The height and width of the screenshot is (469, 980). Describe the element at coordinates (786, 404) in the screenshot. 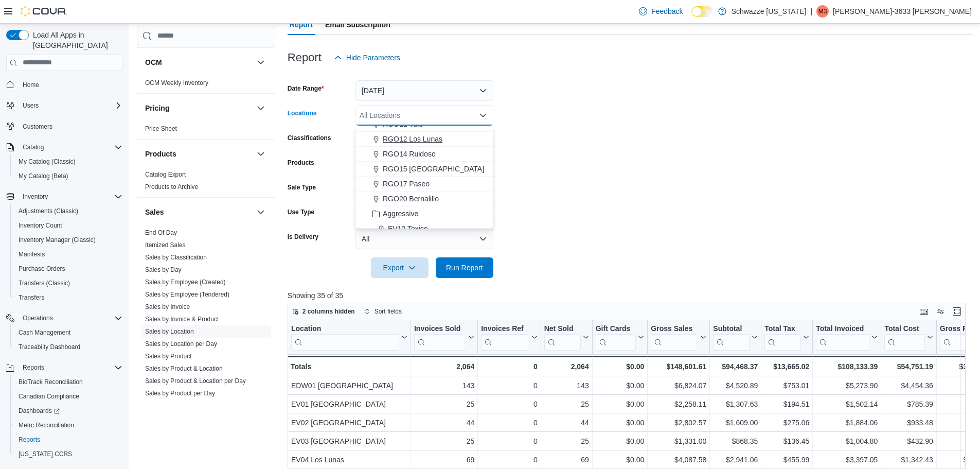

I see `div: $194.51` at that location.